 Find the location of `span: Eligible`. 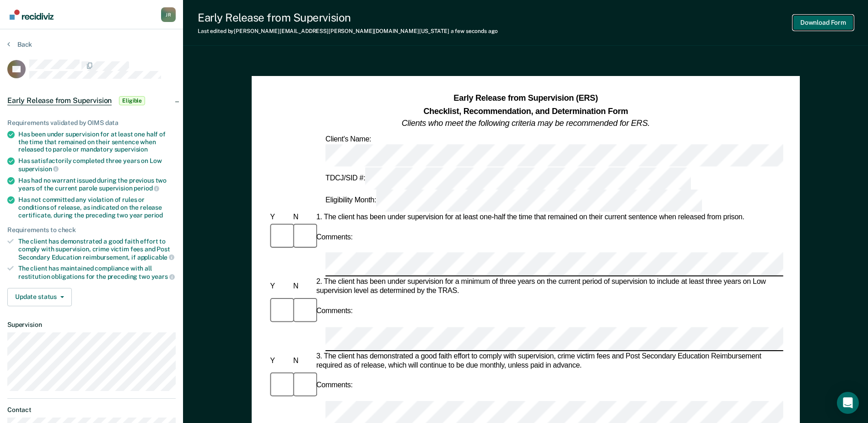

span: Eligible is located at coordinates (132, 101).